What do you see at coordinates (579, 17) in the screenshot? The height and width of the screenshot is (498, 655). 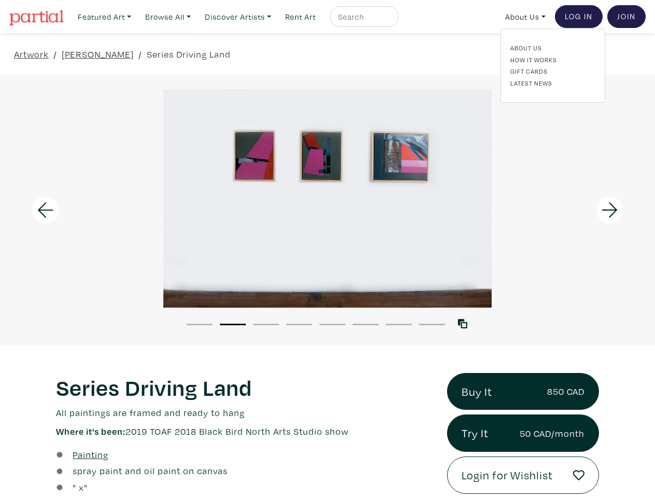 I see `a: Log In` at bounding box center [579, 17].